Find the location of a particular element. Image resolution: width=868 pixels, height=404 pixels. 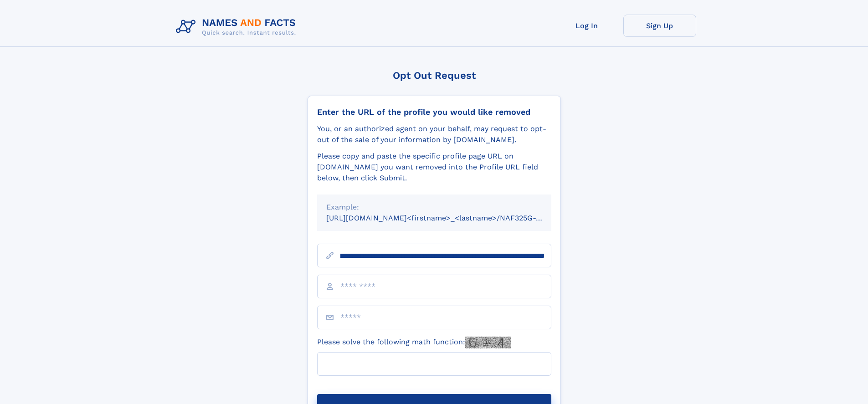

a: Log In is located at coordinates (587, 26).